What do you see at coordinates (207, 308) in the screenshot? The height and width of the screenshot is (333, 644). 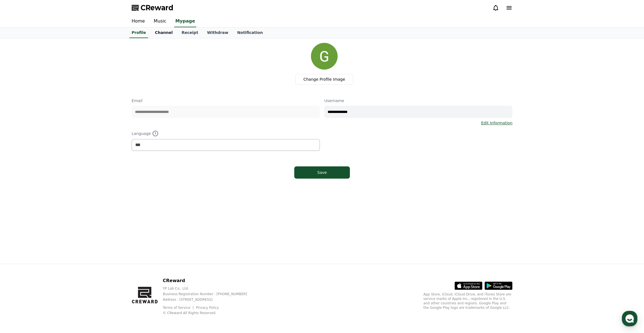 I see `a: Privacy Policy` at bounding box center [207, 308].